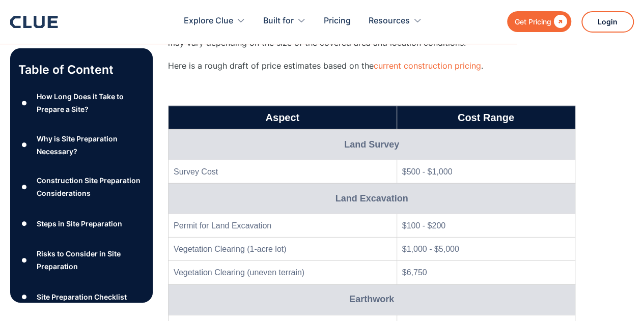 This screenshot has height=321, width=644. Describe the element at coordinates (372, 300) in the screenshot. I see `td: Earthwork` at that location.